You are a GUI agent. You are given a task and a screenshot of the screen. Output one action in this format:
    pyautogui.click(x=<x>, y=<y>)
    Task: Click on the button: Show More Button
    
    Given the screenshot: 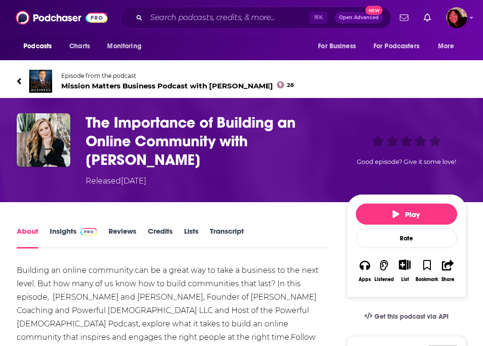 What is the action you would take?
    pyautogui.click(x=404, y=265)
    